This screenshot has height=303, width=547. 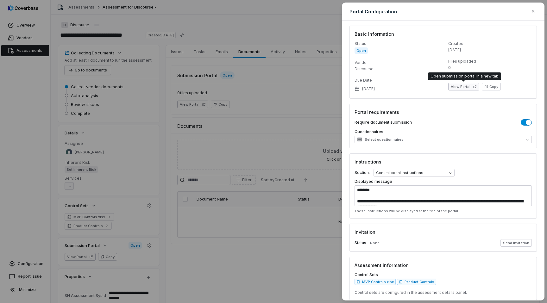 What do you see at coordinates (360, 243) in the screenshot?
I see `label: Status` at bounding box center [360, 243].